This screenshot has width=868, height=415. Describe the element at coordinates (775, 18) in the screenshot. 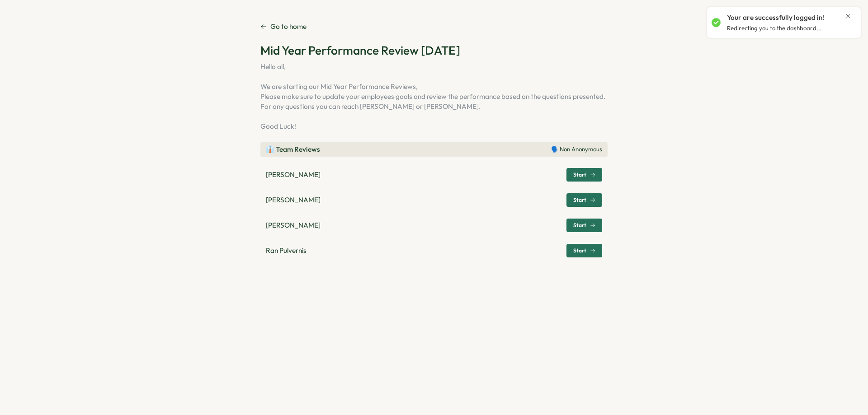

I see `p: Your are successfully logged in!` at that location.